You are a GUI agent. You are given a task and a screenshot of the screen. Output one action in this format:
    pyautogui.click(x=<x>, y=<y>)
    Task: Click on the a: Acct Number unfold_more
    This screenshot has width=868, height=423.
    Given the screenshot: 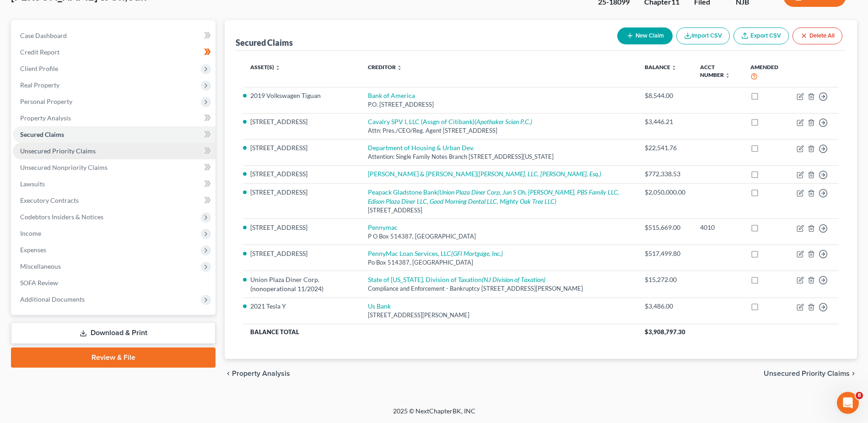 What is the action you would take?
    pyautogui.click(x=716, y=71)
    